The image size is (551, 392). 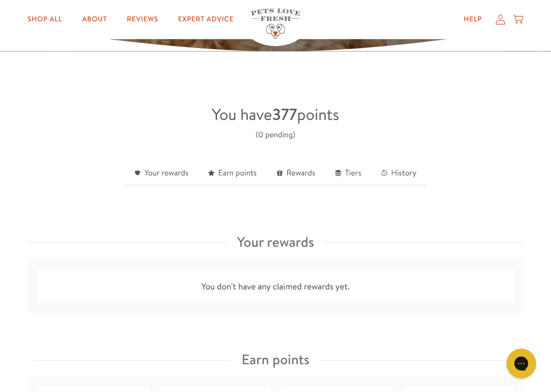 I want to click on div: You don't have any claimed rewards yet., so click(x=276, y=287).